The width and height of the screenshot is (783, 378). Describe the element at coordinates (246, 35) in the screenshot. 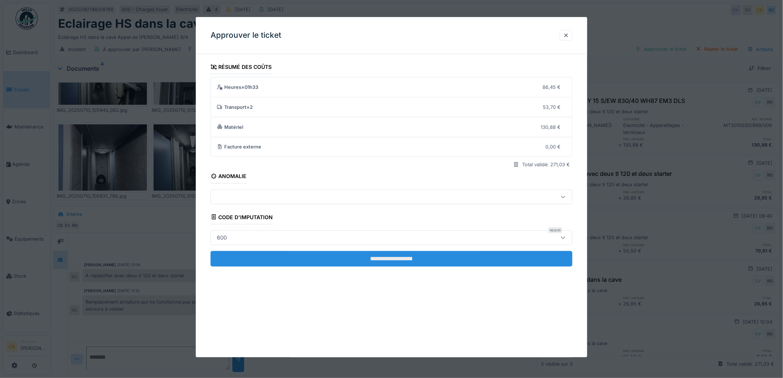

I see `h3: Approuver le ticket` at that location.